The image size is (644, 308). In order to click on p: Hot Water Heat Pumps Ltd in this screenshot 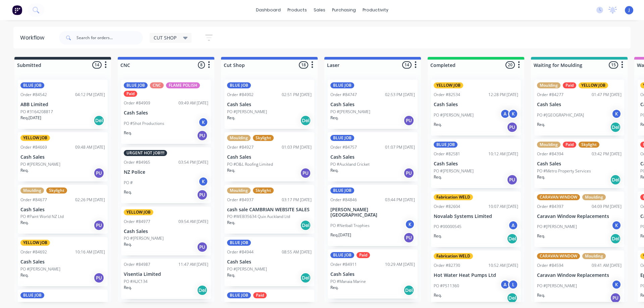, I will do `click(476, 276)`.